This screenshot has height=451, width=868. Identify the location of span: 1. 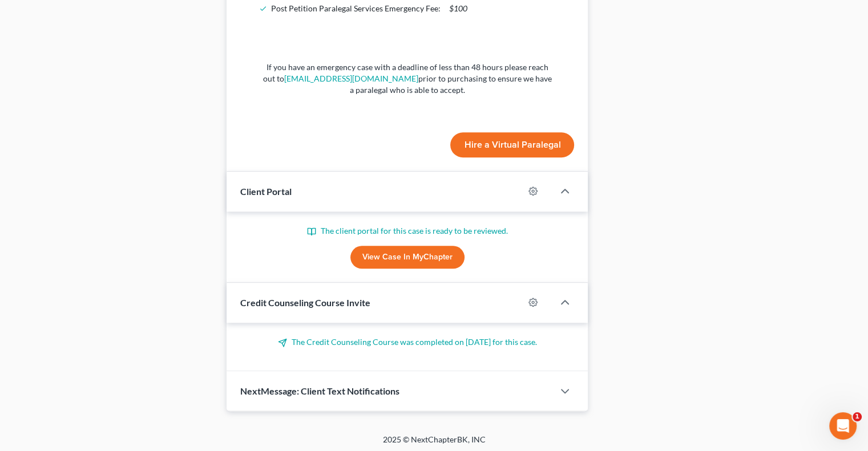
(857, 417).